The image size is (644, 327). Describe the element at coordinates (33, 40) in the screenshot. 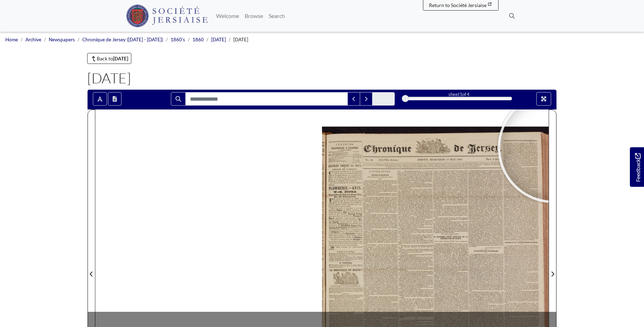

I see `a: Archive` at that location.